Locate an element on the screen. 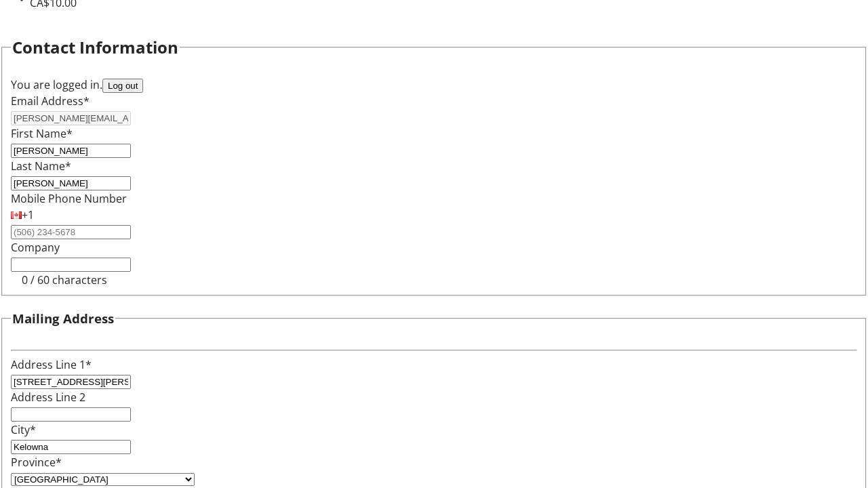 The width and height of the screenshot is (868, 488). input: City is located at coordinates (70, 447).